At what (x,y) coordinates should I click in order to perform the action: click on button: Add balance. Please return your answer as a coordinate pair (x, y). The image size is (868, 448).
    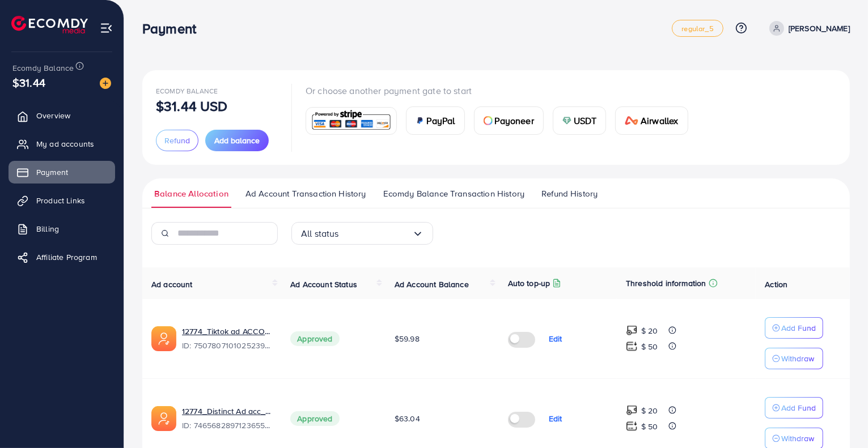
    Looking at the image, I should click on (237, 141).